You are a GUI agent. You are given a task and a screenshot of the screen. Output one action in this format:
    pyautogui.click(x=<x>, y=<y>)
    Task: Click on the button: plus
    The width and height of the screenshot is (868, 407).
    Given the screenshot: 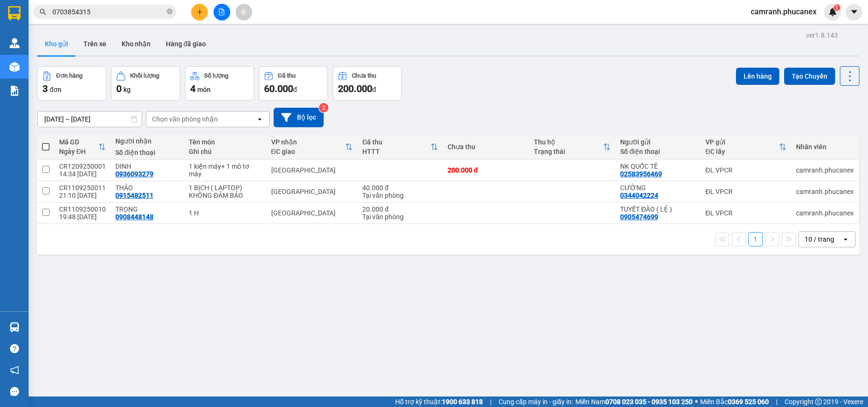 What is the action you would take?
    pyautogui.click(x=199, y=12)
    